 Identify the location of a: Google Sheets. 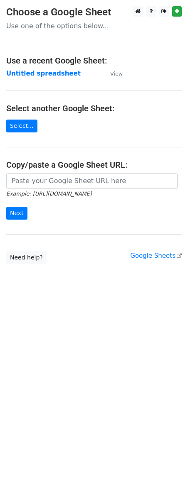
(156, 256).